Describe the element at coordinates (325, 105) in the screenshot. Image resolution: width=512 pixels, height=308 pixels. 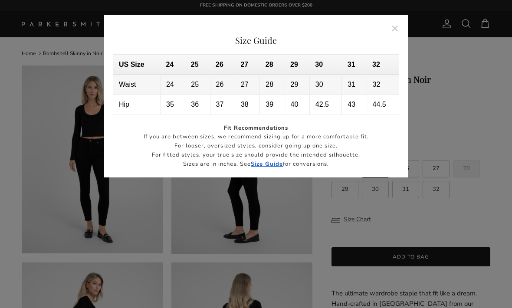
I see `td: 42.5` at that location.